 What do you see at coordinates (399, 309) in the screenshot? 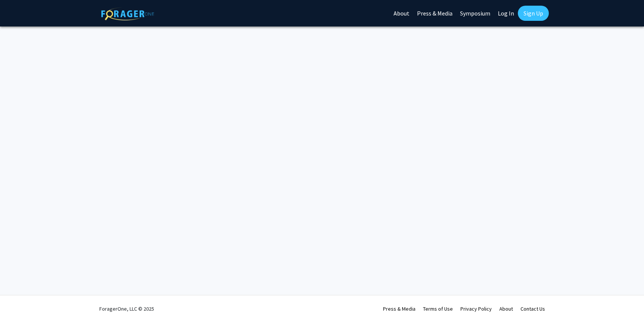
I see `a: Press & Media` at bounding box center [399, 309].